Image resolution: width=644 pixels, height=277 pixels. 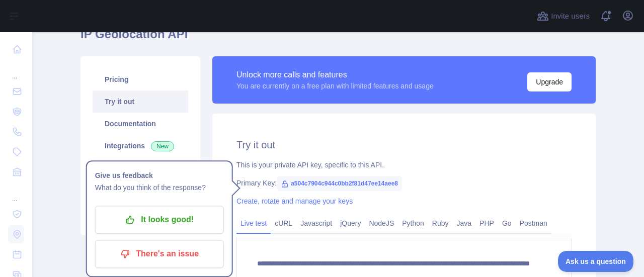 What do you see at coordinates (160, 220) in the screenshot?
I see `p: It looks good!` at bounding box center [160, 220].